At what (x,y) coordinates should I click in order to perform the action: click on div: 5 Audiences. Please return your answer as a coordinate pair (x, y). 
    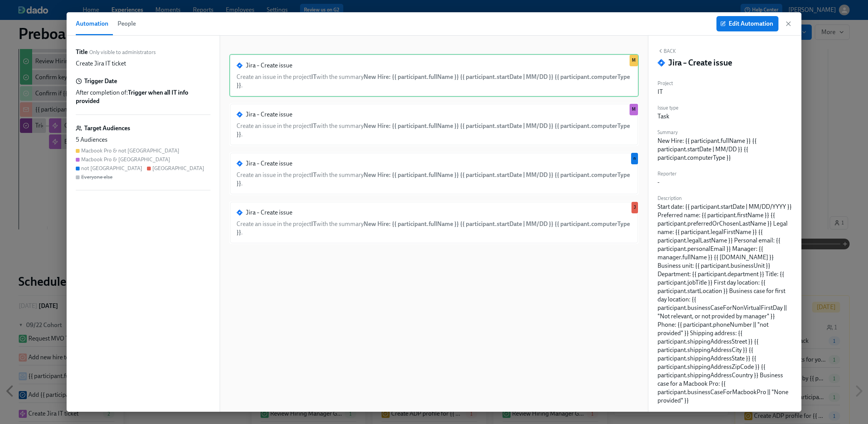
    Looking at the image, I should click on (143, 140).